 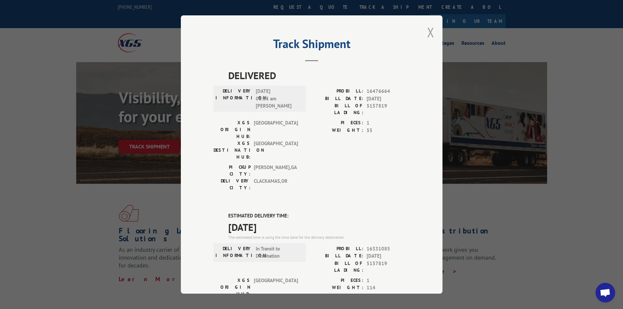 I want to click on label: ESTIMATED DELIVERY TIME:, so click(x=319, y=216).